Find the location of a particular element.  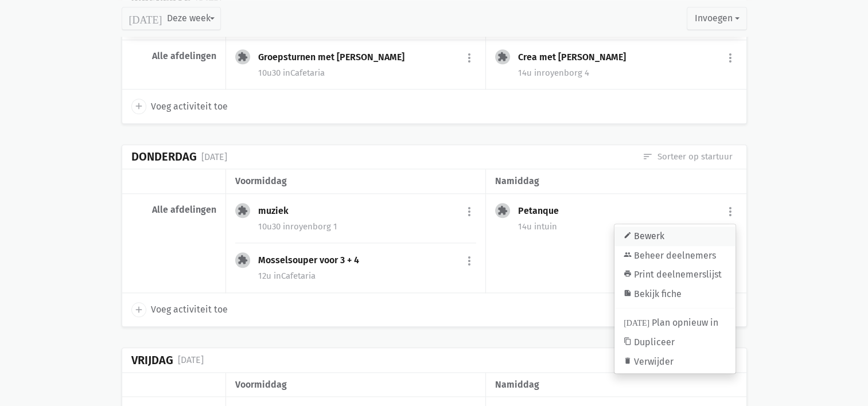

div: muziek is located at coordinates (278, 211).